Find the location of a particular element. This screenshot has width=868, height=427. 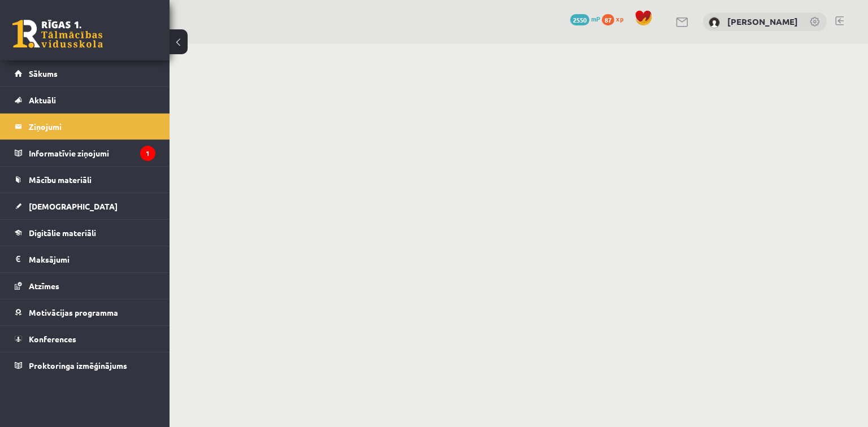

a: Ziņojumi is located at coordinates (85, 127).